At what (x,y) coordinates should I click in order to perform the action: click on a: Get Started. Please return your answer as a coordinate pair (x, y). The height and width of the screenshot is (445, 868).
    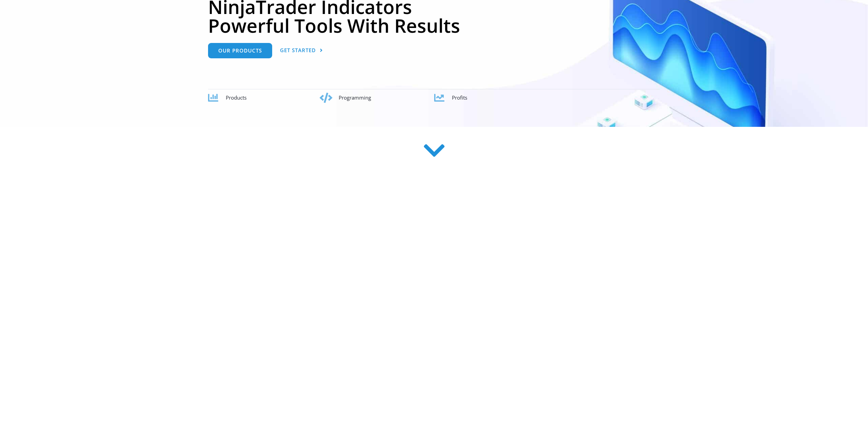
    Looking at the image, I should click on (302, 50).